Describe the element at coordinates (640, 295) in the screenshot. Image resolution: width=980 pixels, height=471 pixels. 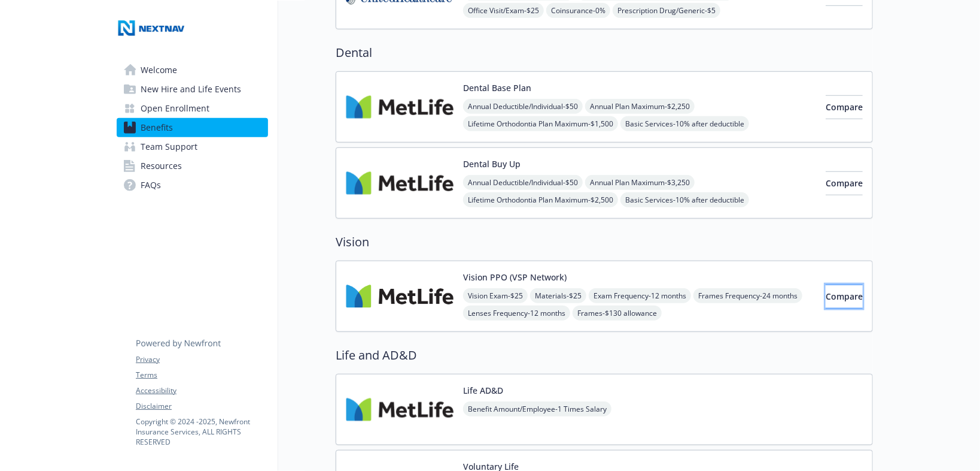
I see `span: Exam Frequency - 12 months` at that location.